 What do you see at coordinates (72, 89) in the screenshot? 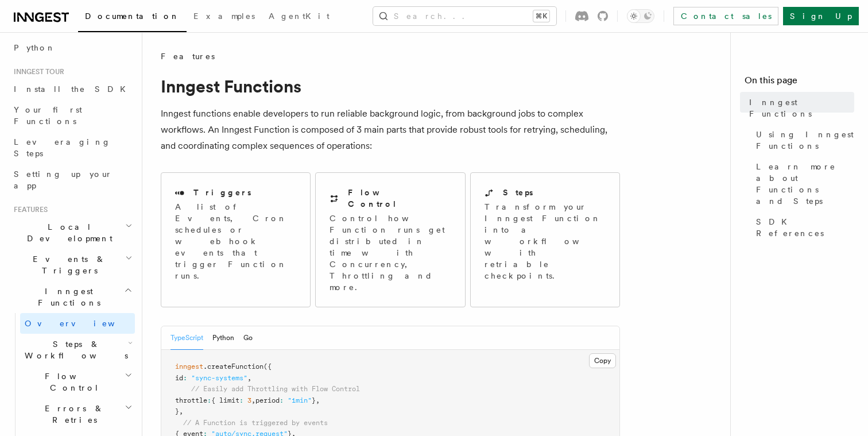
I see `a: Install the SDK` at bounding box center [72, 89].